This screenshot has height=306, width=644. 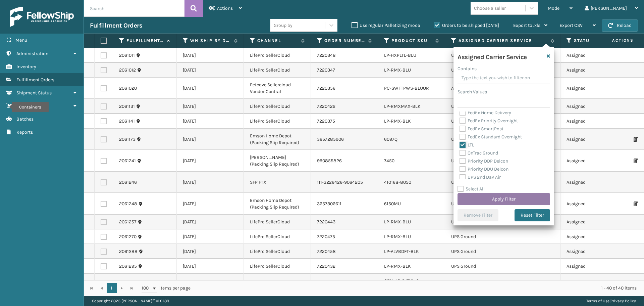 What do you see at coordinates (467, 144) in the screenshot?
I see `label: LTL` at bounding box center [467, 144].